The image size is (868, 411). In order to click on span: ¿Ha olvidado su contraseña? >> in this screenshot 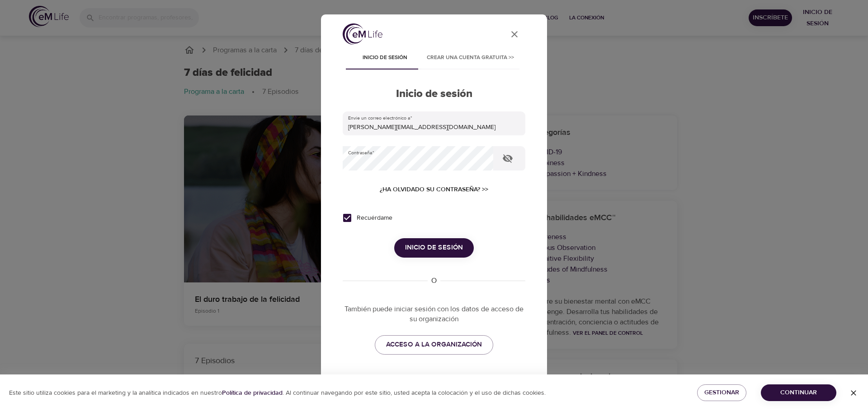, I will do `click(434, 190)`.